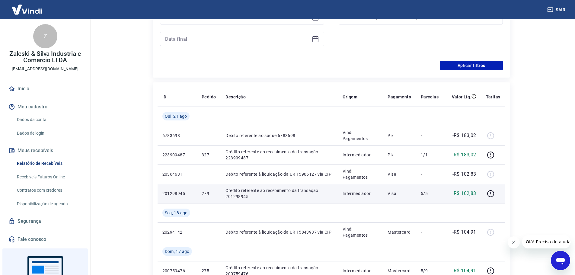 The height and width of the screenshot is (275, 575). Describe the element at coordinates (237, 39) in the screenshot. I see `input: Data final` at that location.